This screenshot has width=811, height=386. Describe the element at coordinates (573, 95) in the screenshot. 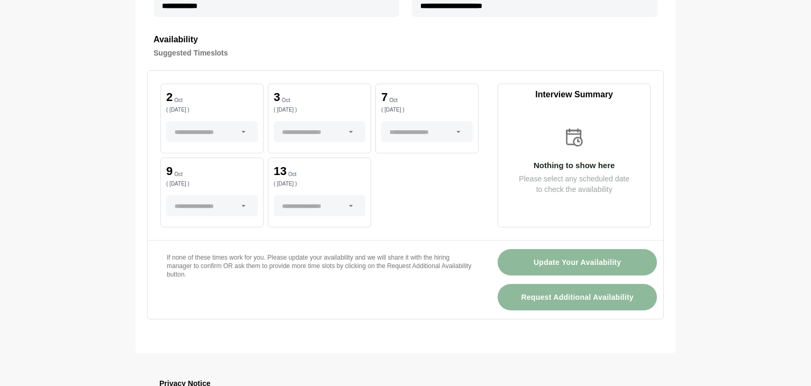

I see `p: Interview Summary` at that location.